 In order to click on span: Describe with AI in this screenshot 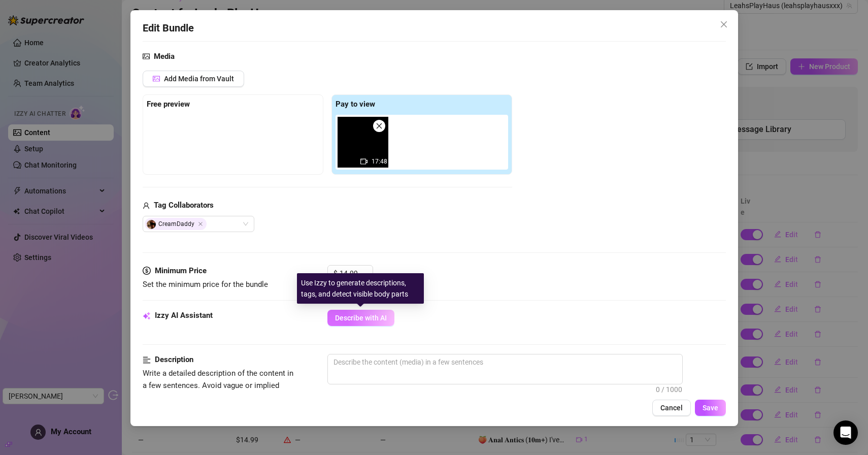, I will do `click(361, 318)`.